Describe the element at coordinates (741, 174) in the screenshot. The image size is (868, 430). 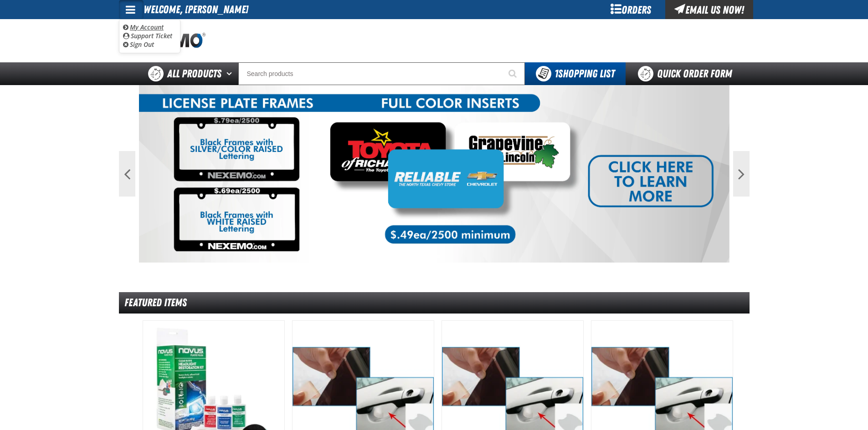
I see `button: Next` at that location.